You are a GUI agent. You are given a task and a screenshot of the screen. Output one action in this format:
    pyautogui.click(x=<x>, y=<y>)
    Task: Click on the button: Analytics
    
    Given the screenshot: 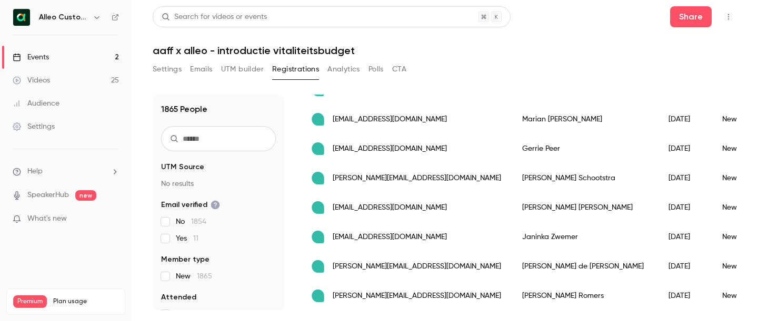 What is the action you would take?
    pyautogui.click(x=344, y=69)
    